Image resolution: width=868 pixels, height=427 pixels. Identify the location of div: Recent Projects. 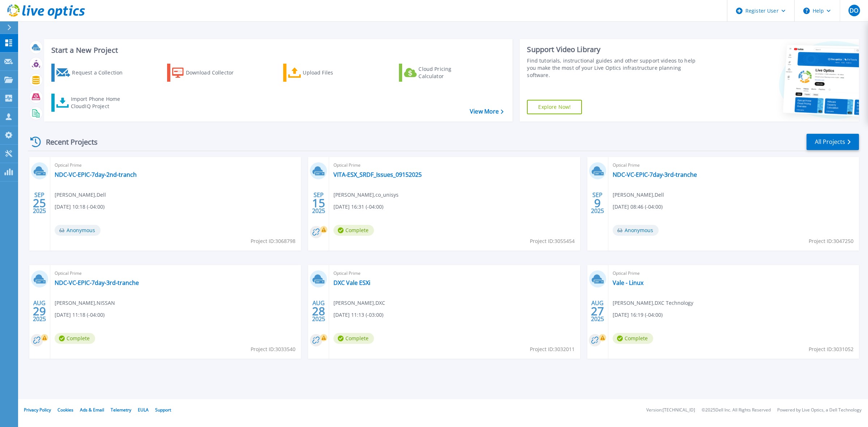
(68, 142).